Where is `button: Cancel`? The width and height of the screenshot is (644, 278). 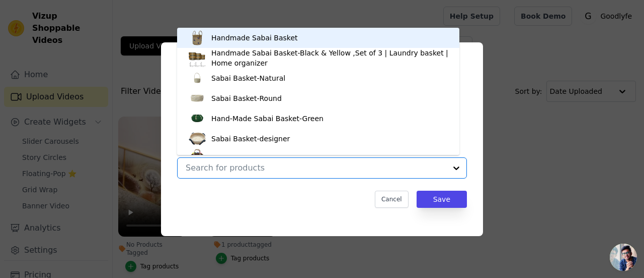 button: Cancel is located at coordinates (392, 199).